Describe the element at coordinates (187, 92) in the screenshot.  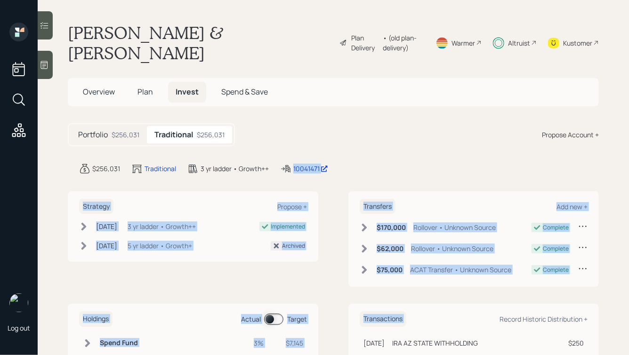
I see `span: Invest` at that location.